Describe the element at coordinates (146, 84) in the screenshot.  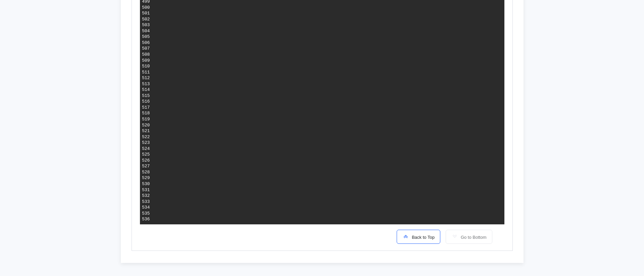
I see `div: 513` at that location.